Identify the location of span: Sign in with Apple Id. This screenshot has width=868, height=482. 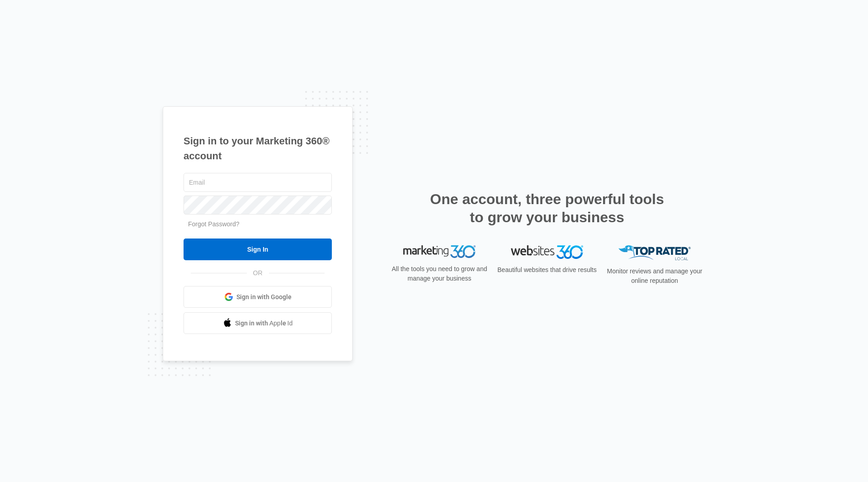
(264, 323).